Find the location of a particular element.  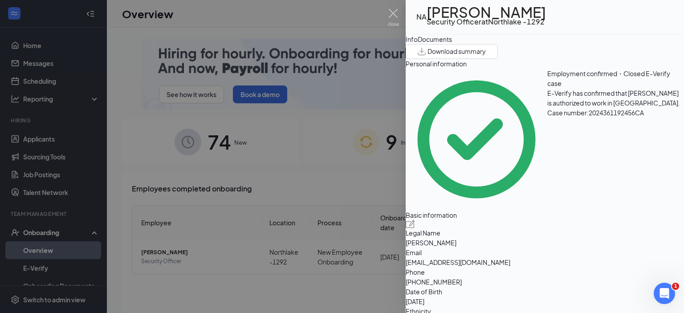

span: Employment confirmed・Closed E-Verify case is located at coordinates (608, 78).